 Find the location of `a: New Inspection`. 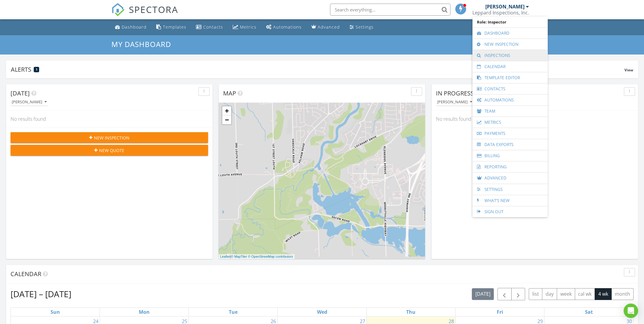

a: New Inspection is located at coordinates (510, 44).